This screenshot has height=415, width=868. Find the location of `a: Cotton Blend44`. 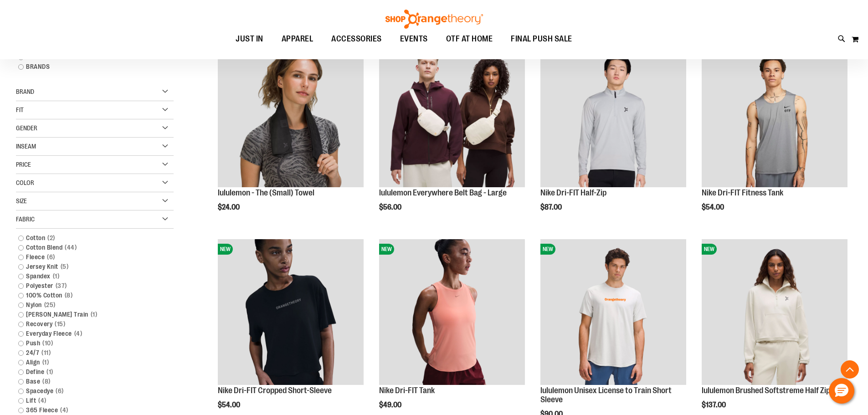

a: Cotton Blend44 is located at coordinates (89, 247).